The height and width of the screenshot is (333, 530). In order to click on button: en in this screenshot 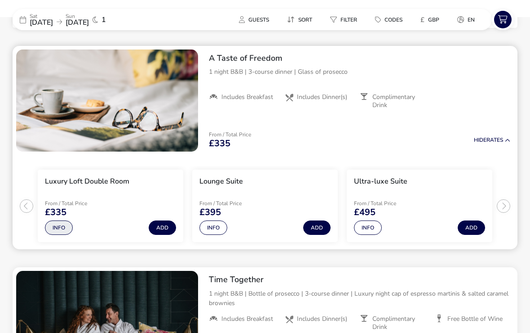, I will do `click(466, 19)`.